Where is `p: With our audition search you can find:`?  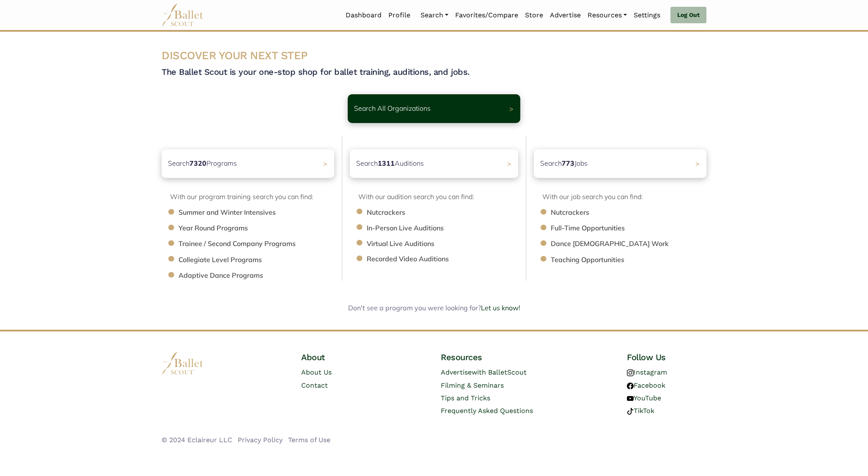 p: With our audition search you can find: is located at coordinates (438, 197).